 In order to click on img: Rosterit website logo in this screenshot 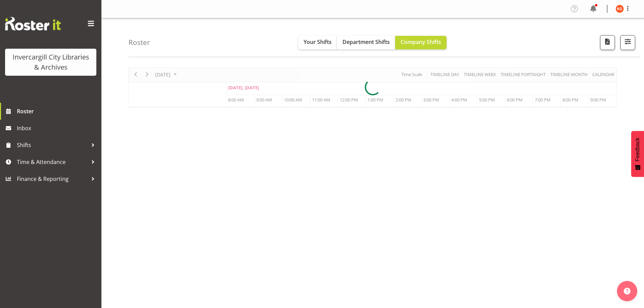, I will do `click(33, 24)`.